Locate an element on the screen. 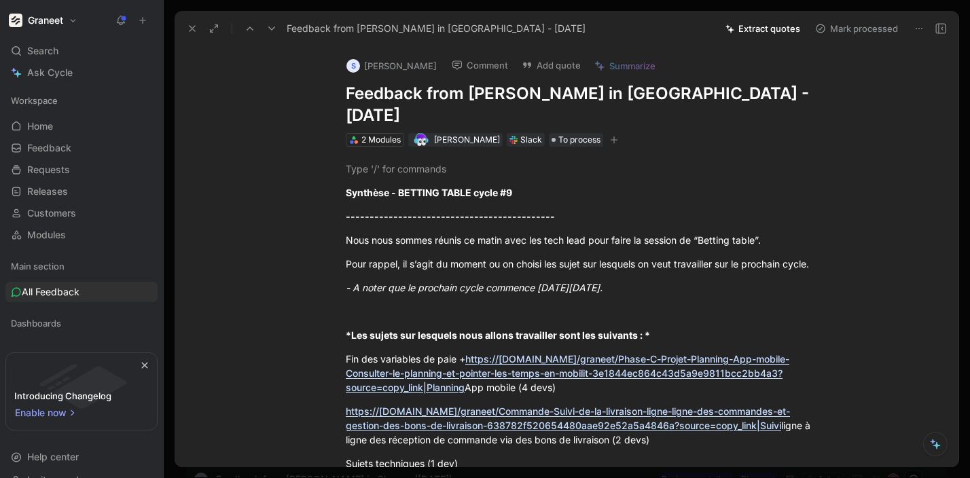  button: Comment is located at coordinates (480, 65).